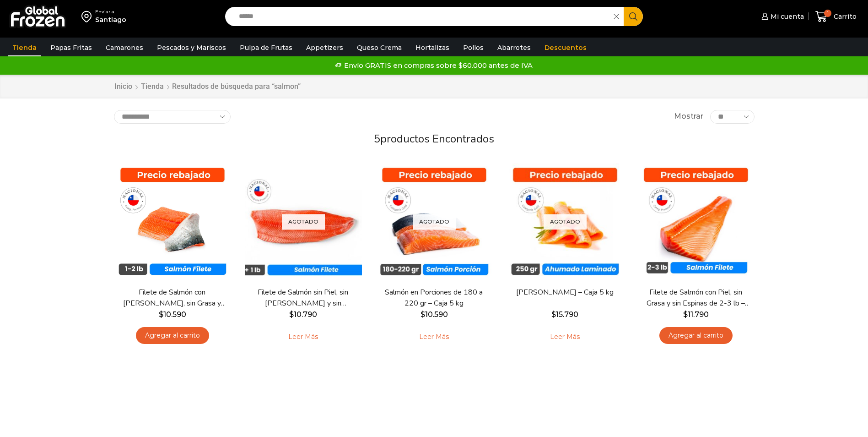  What do you see at coordinates (633, 17) in the screenshot?
I see `button: Search button` at bounding box center [633, 17].